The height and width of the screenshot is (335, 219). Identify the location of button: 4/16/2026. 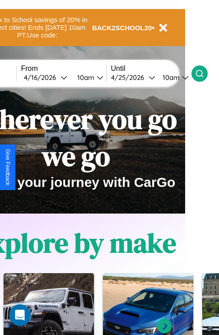
(46, 77).